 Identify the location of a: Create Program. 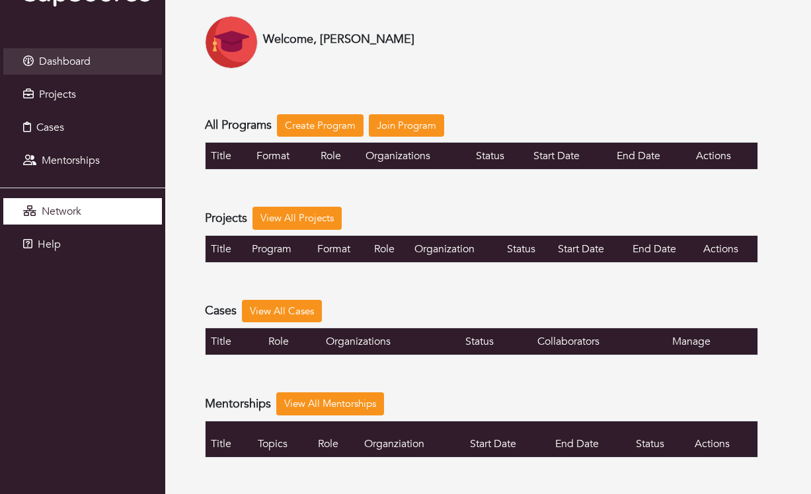
(320, 126).